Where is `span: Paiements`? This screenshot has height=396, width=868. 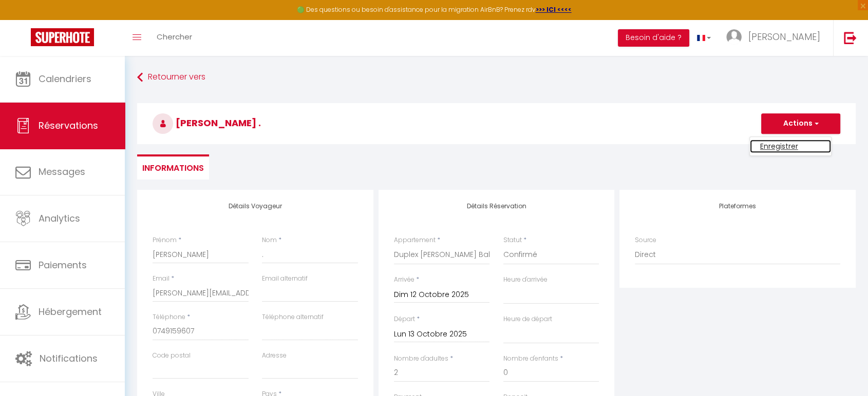 span: Paiements is located at coordinates (63, 265).